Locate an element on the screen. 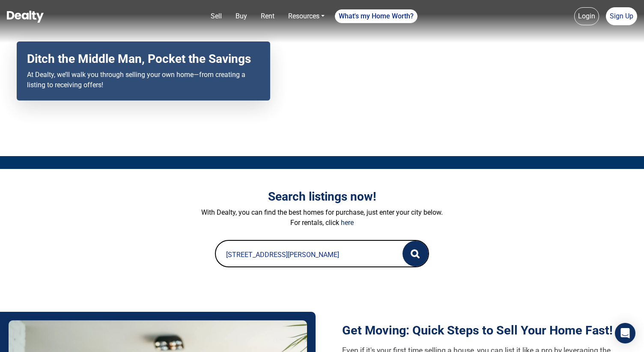 The image size is (644, 352). a: Rent is located at coordinates (268, 16).